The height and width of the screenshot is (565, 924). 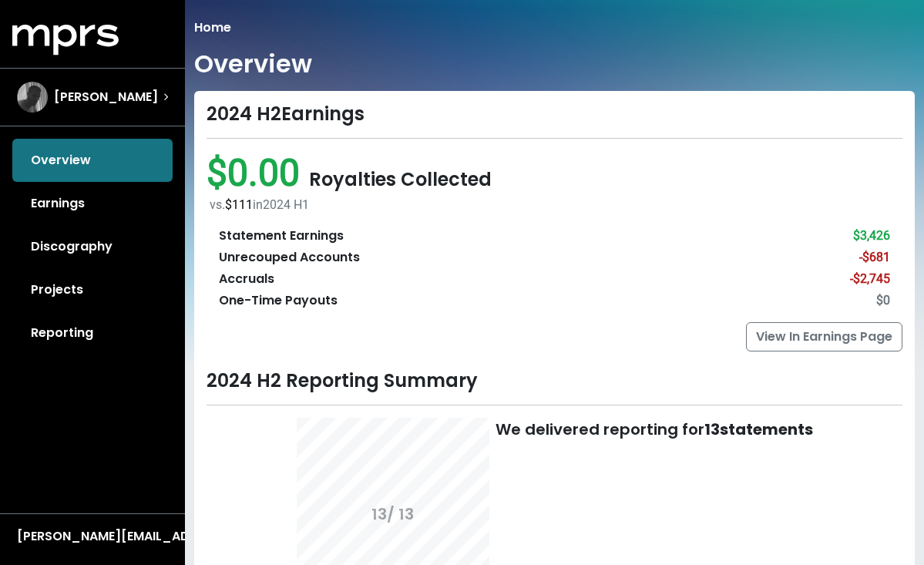 What do you see at coordinates (33, 97) in the screenshot?
I see `img: The selected account / producer` at bounding box center [33, 97].